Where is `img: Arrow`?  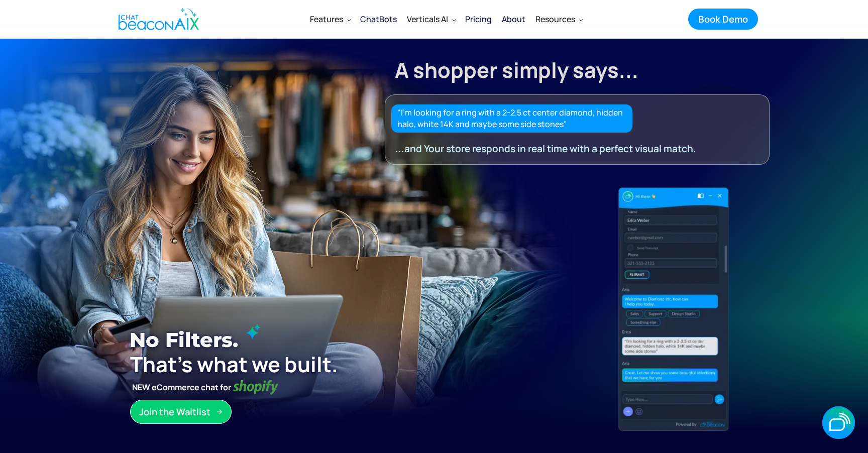
img: Arrow is located at coordinates (219, 412).